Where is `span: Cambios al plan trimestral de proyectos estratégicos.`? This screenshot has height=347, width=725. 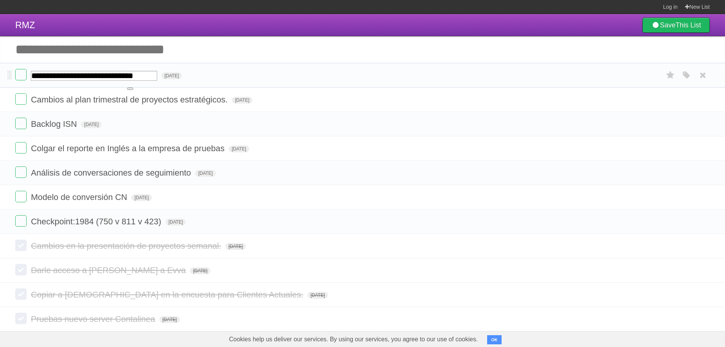 span: Cambios al plan trimestral de proyectos estratégicos. is located at coordinates (130, 99).